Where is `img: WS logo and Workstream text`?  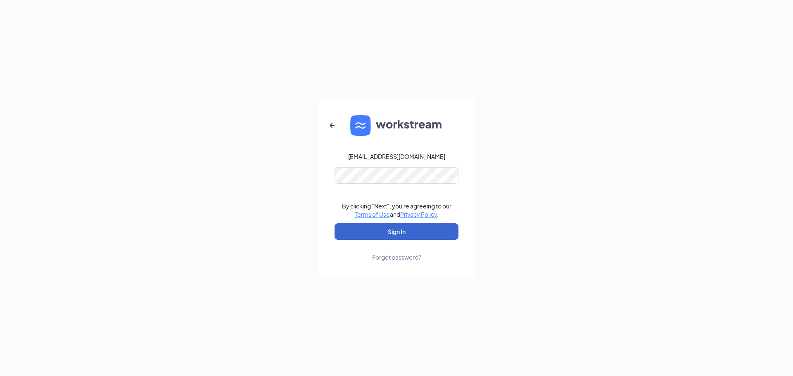
img: WS logo and Workstream text is located at coordinates (396, 126).